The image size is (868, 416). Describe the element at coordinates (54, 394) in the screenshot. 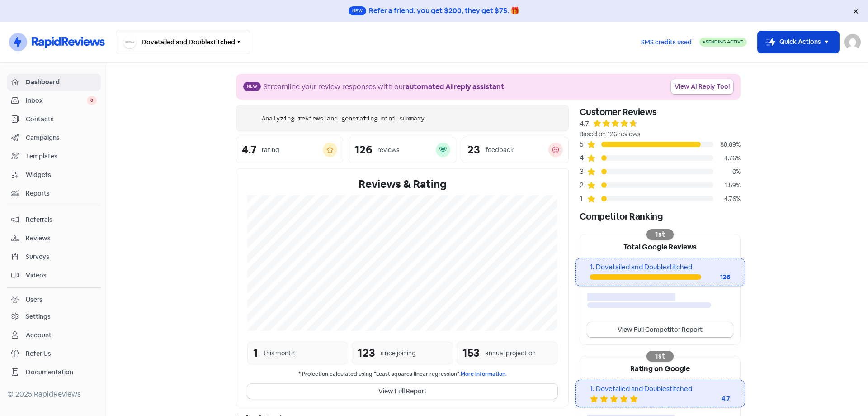

I see `div: © 2025 RapidReviews` at that location.